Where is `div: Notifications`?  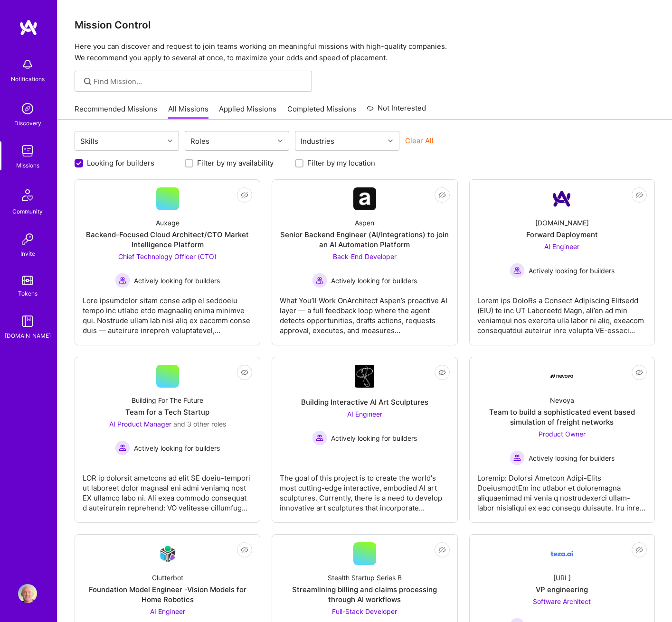
div: Notifications is located at coordinates (28, 79).